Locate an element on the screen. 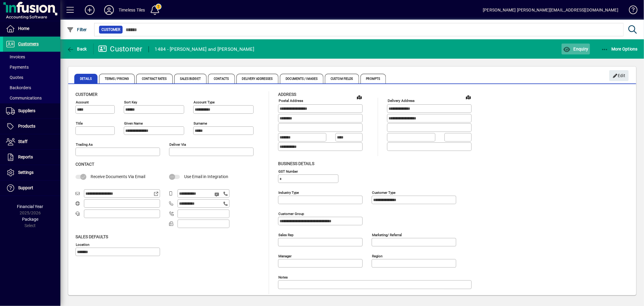  span: Communications is located at coordinates (24, 98).